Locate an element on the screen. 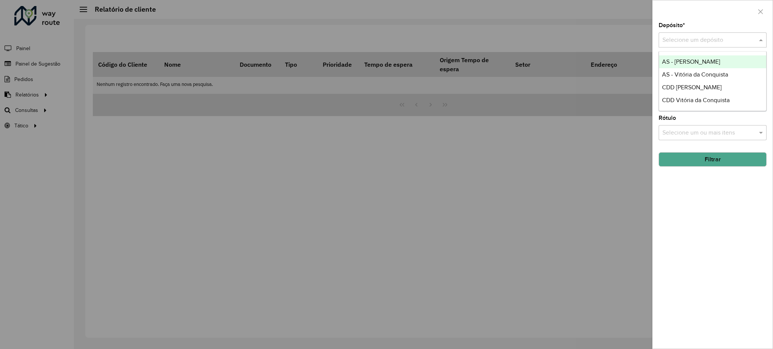 The height and width of the screenshot is (349, 773). button: Filtrar is located at coordinates (712, 160).